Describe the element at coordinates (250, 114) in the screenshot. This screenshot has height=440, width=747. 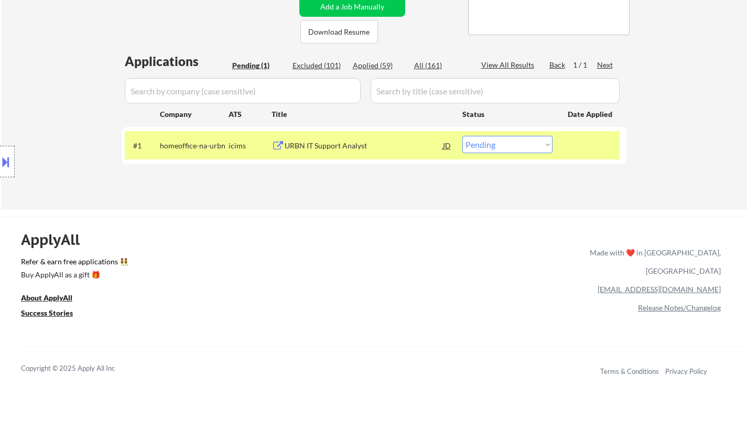
I see `div: ATS` at that location.